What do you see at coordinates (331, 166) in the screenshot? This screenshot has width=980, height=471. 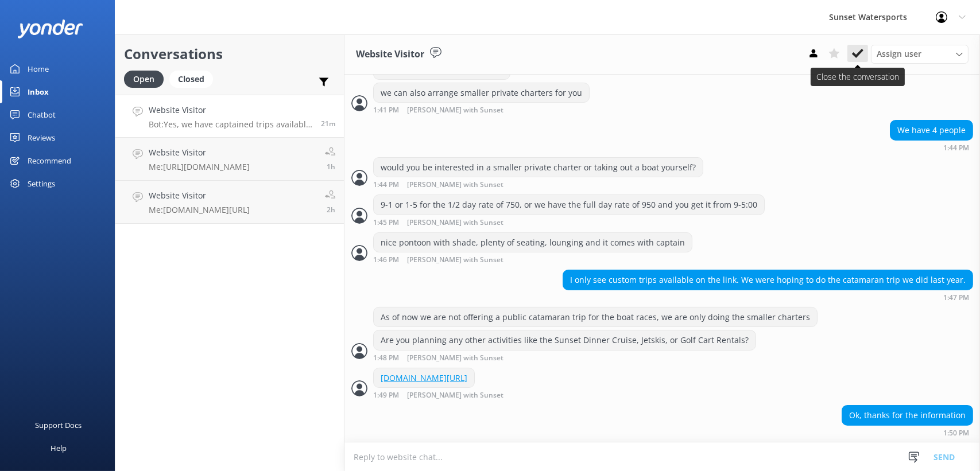 I see `span: Sep 01 2025 11:32am (UTC -05:00) America/Cancun` at bounding box center [331, 166].